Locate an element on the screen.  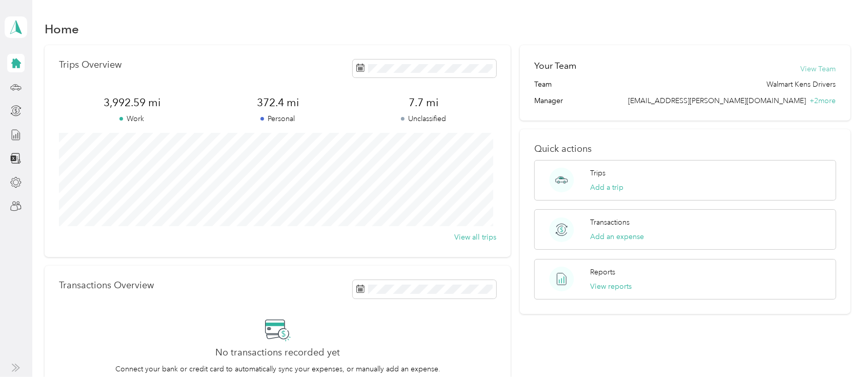
p: Personal is located at coordinates (278, 118).